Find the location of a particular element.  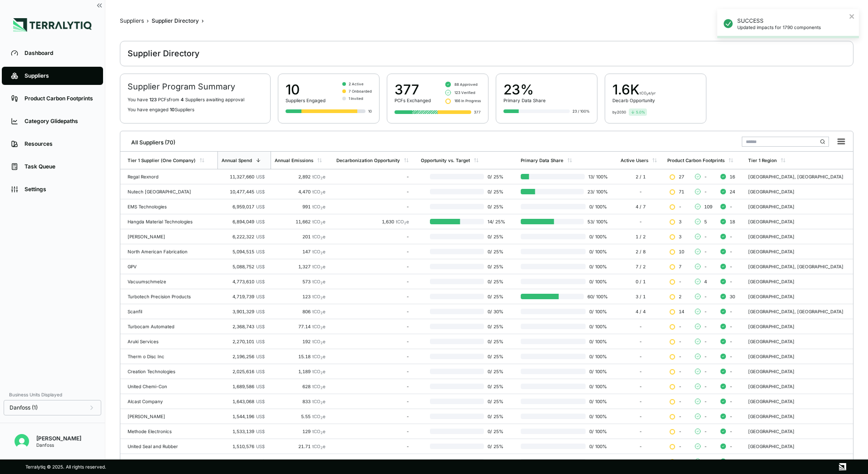

div: Tier 1 Region is located at coordinates (762, 160).